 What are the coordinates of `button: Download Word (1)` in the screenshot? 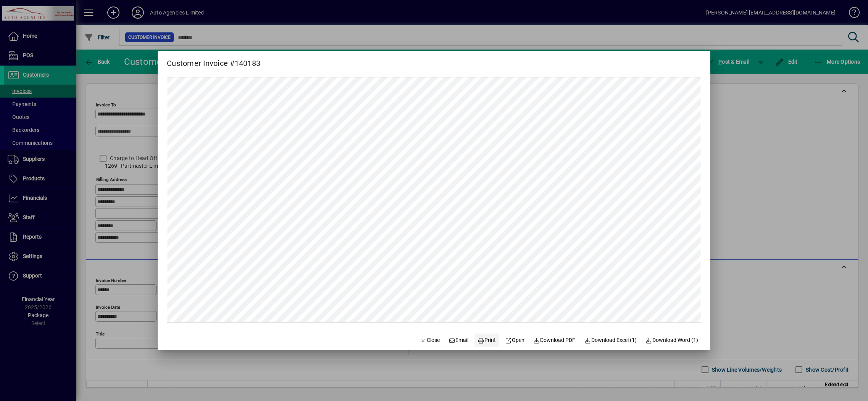 It's located at (673, 340).